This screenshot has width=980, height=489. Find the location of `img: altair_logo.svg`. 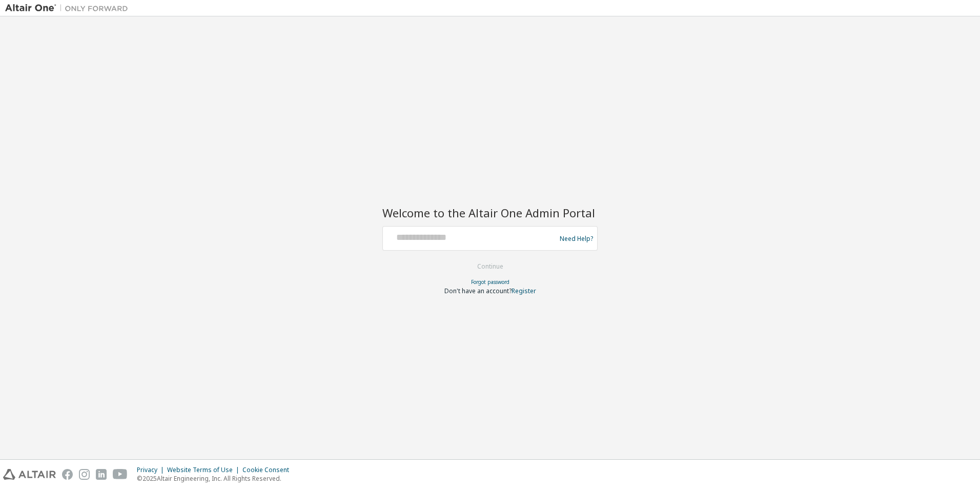

img: altair_logo.svg is located at coordinates (29, 474).